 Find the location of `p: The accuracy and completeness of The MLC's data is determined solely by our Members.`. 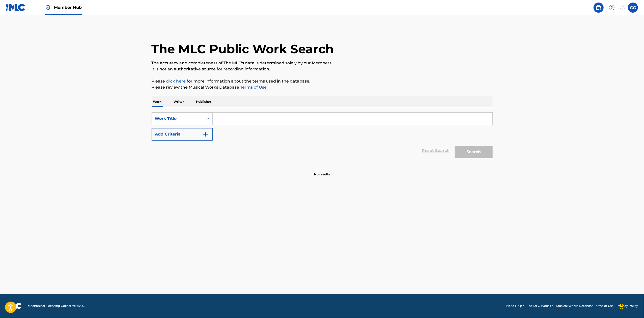

p: The accuracy and completeness of The MLC's data is determined solely by our Members. is located at coordinates (322, 63).